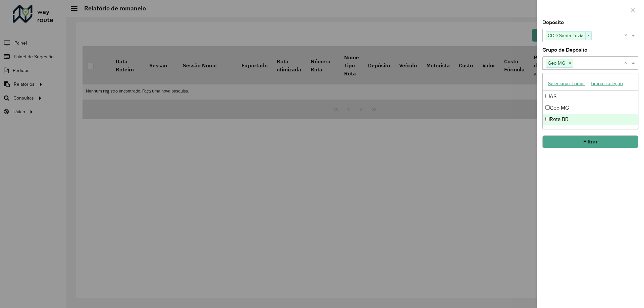 This screenshot has width=644, height=308. I want to click on span: CDD Santa Luzia, so click(565, 36).